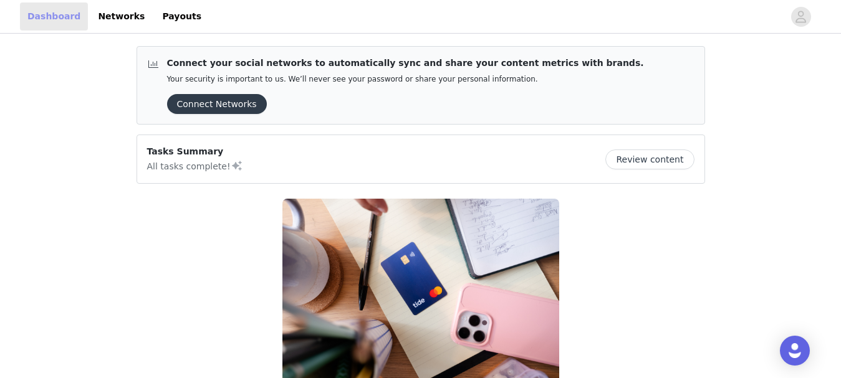  Describe the element at coordinates (649, 160) in the screenshot. I see `button: Review content` at that location.